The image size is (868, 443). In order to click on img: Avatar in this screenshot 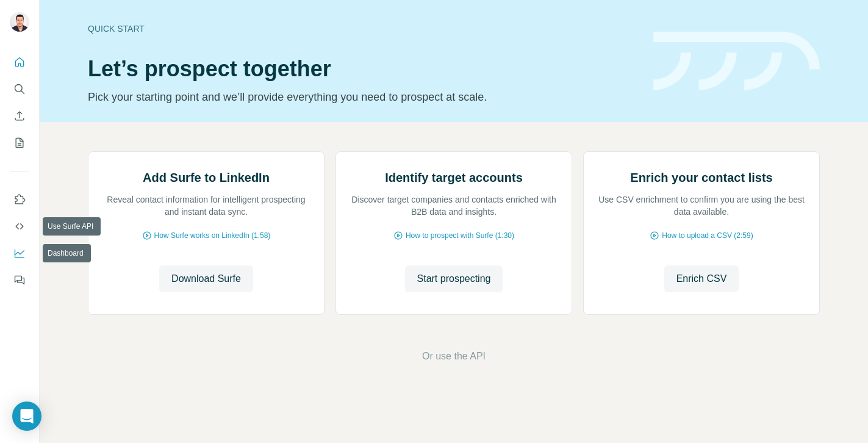, I will do `click(20, 22)`.